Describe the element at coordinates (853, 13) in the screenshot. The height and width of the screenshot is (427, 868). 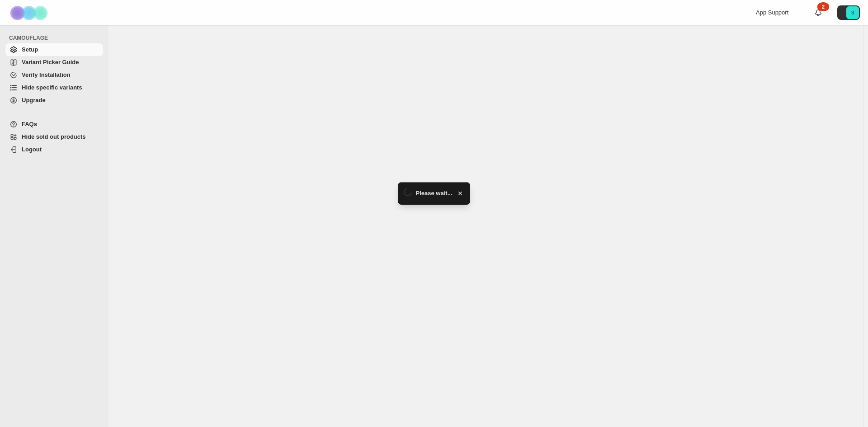
I see `span: Avatar with initials 3` at that location.